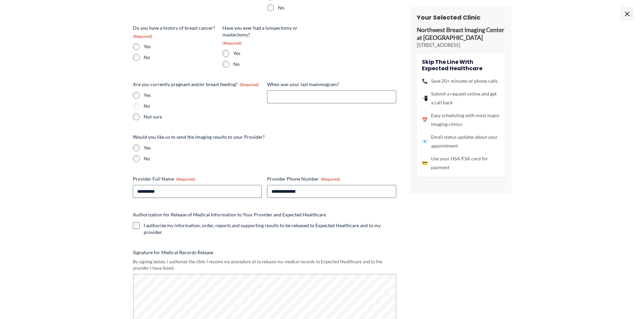 This screenshot has height=319, width=644. What do you see at coordinates (265, 35) in the screenshot?
I see `legend: Have you ever had a lumpectomy or mastectomy?` at bounding box center [265, 35].